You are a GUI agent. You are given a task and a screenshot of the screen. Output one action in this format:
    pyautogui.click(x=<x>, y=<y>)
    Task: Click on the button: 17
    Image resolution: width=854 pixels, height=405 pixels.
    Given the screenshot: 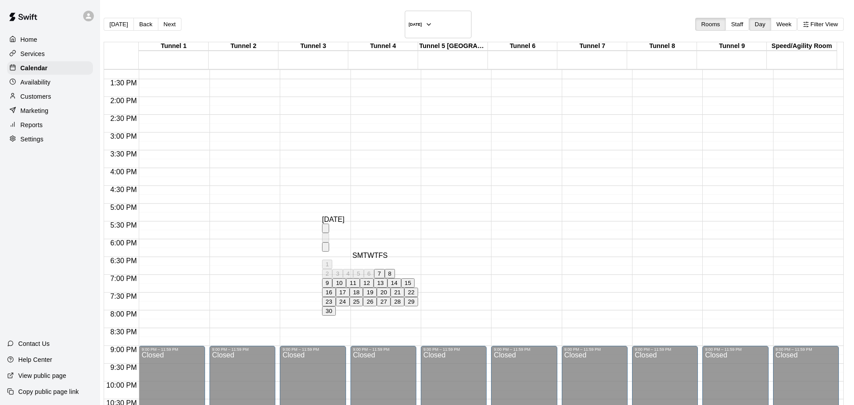 What is the action you would take?
    pyautogui.click(x=343, y=292)
    